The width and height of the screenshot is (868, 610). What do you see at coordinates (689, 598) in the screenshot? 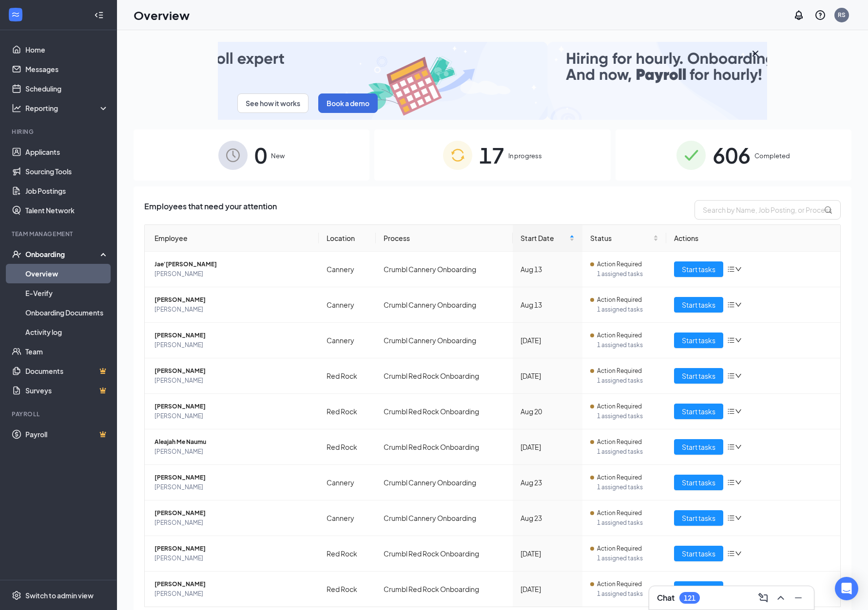
I see `div: 121` at bounding box center [689, 598].